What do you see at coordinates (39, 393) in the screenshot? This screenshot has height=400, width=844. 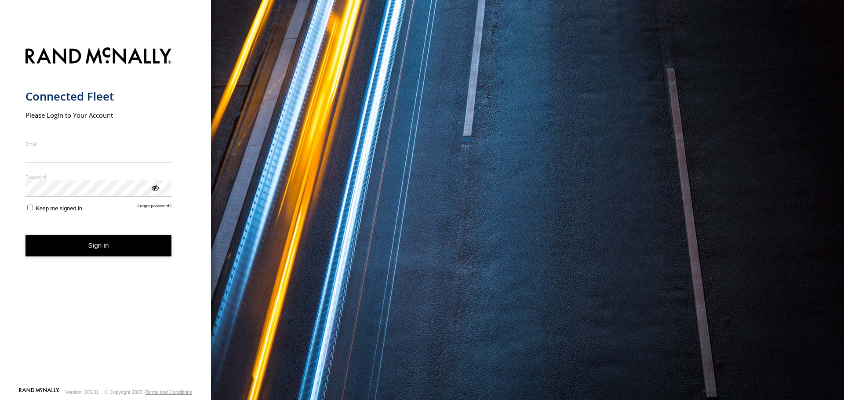 I see `a: Visit our Website` at bounding box center [39, 393].